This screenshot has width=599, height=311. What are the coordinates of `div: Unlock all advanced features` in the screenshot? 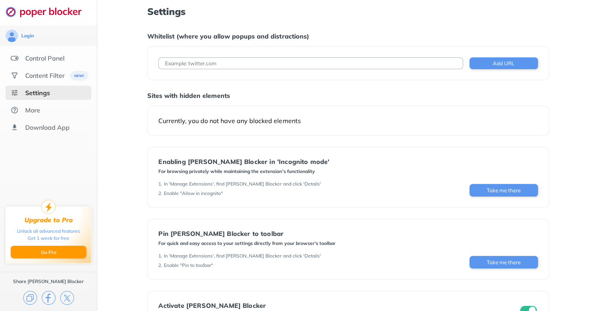 It's located at (48, 231).